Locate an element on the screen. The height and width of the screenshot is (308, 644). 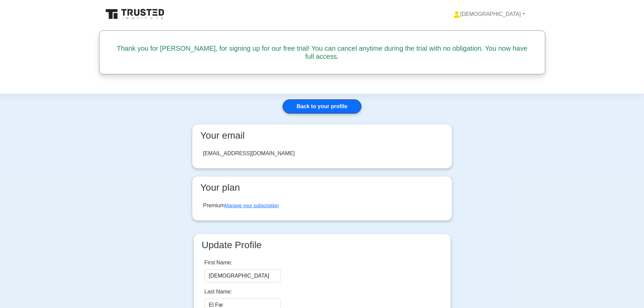
label: Last Name: is located at coordinates (218, 291).